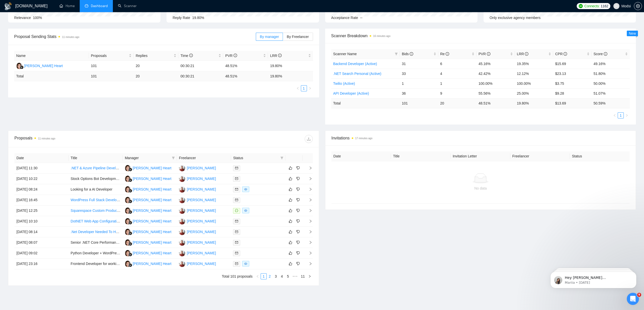 This screenshot has height=310, width=644. Describe the element at coordinates (256, 158) in the screenshot. I see `span: Status` at that location.